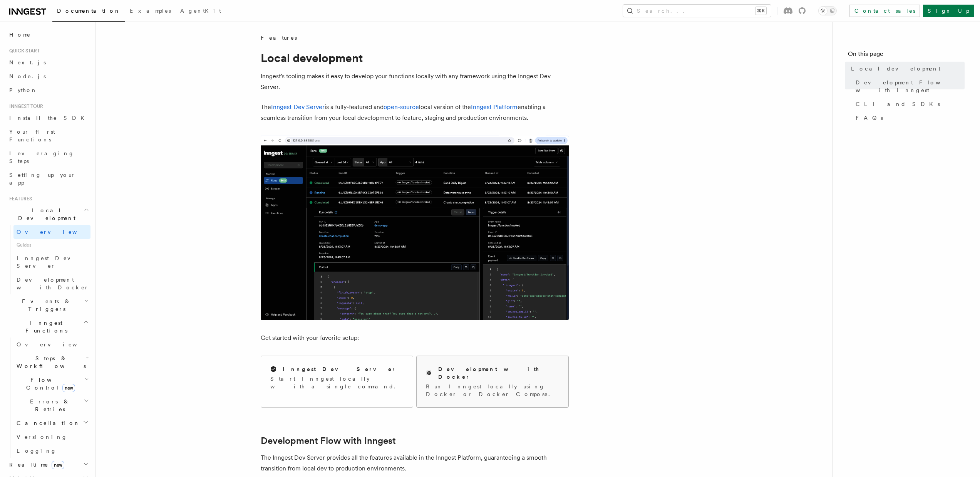  Describe the element at coordinates (20, 35) in the screenshot. I see `span: Home` at that location.